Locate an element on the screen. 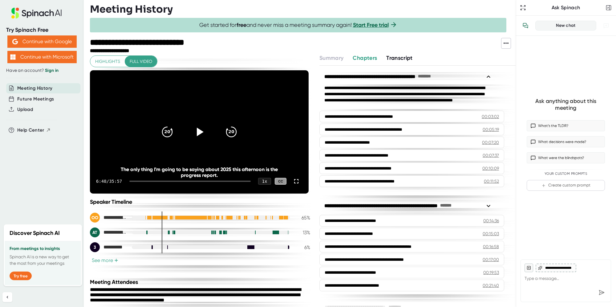 The width and height of the screenshot is (616, 307). p: Spinach AI is a new way to get the most from your meetings is located at coordinates (43, 260).